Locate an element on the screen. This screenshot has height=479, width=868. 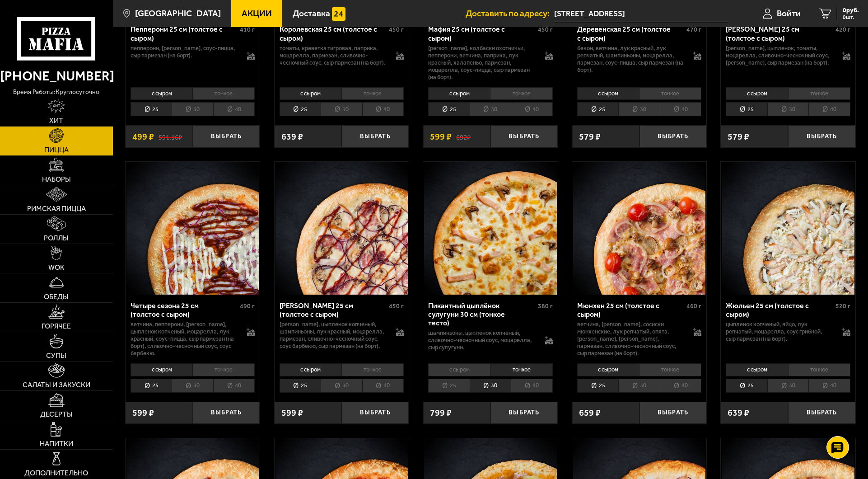
div: Деревенская 25 см (толстое с сыром) is located at coordinates (631, 33).